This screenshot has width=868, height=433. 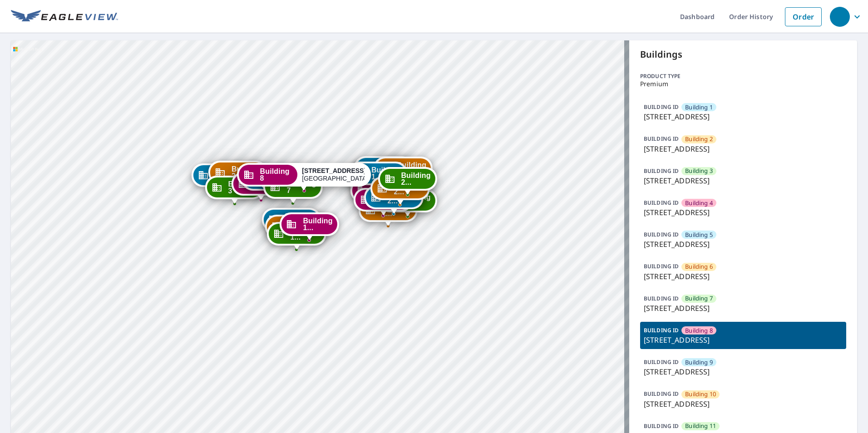 What do you see at coordinates (700, 394) in the screenshot?
I see `span: Building 10` at bounding box center [700, 394].